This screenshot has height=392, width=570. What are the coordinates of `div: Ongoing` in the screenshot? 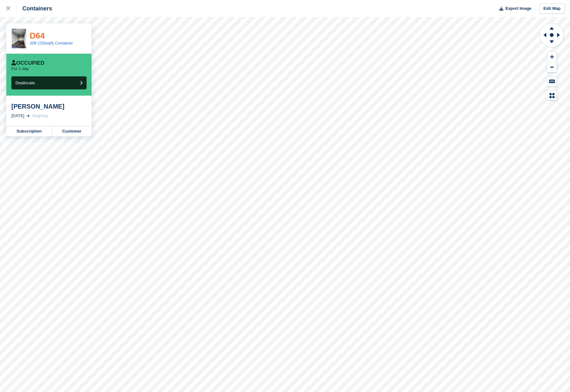 It's located at (40, 116).